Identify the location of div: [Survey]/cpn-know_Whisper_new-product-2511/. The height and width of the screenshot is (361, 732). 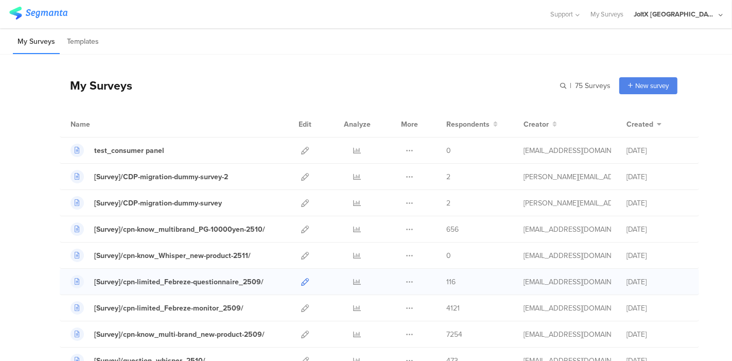
(173, 255).